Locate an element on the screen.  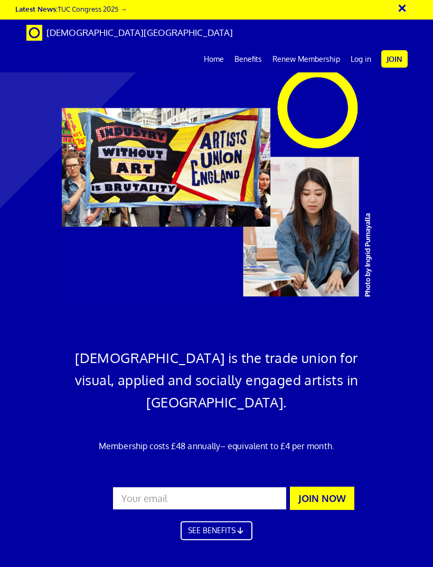
a: Home is located at coordinates (214, 59).